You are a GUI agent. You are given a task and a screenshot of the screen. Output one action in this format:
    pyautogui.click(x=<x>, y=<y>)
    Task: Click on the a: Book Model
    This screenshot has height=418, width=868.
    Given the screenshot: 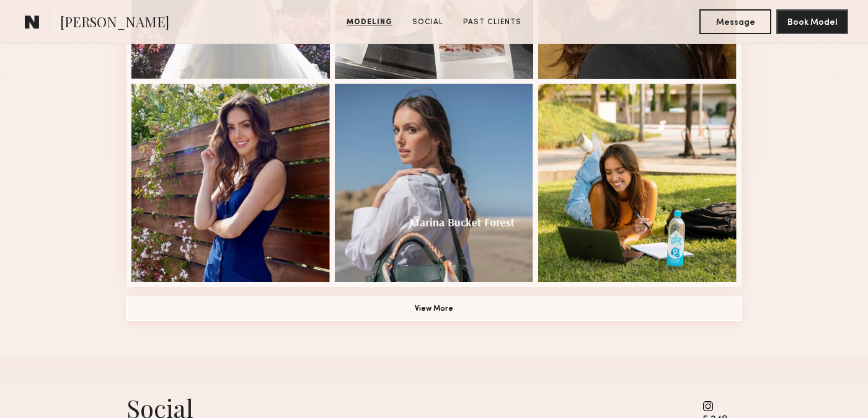 What is the action you would take?
    pyautogui.click(x=812, y=21)
    